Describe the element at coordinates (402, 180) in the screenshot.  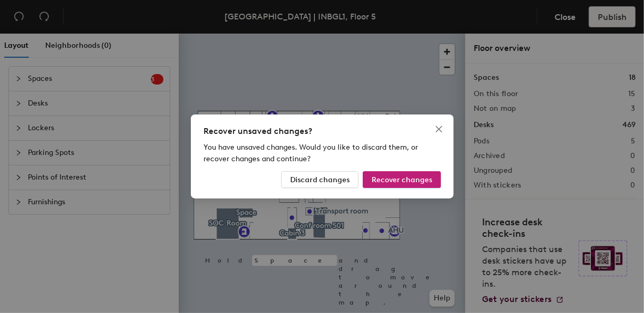
I see `span: Recover changes` at that location.